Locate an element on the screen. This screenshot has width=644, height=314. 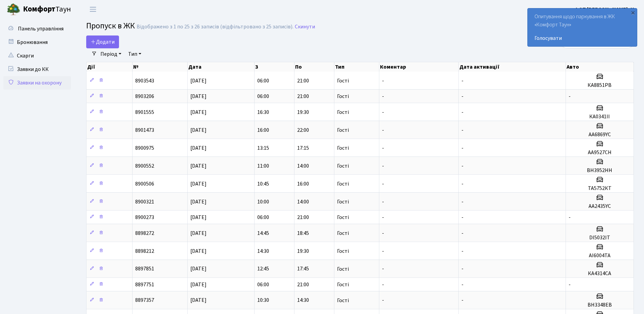
span: 8901555 is located at coordinates (145, 112).